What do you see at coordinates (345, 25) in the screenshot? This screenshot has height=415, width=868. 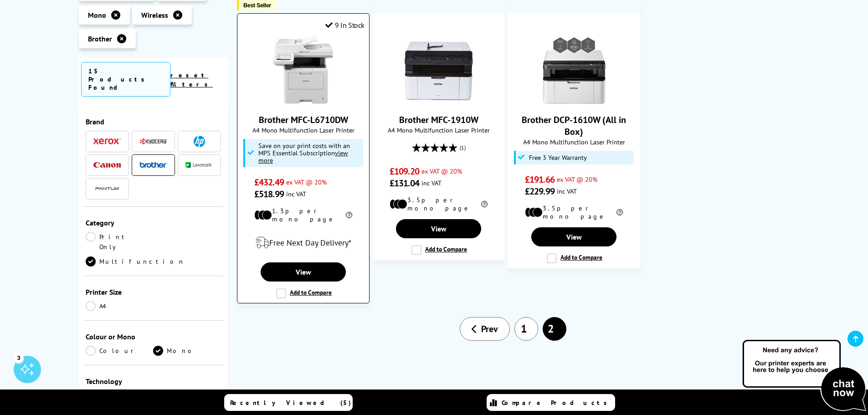 I see `div: 9 In Stock` at bounding box center [345, 25].